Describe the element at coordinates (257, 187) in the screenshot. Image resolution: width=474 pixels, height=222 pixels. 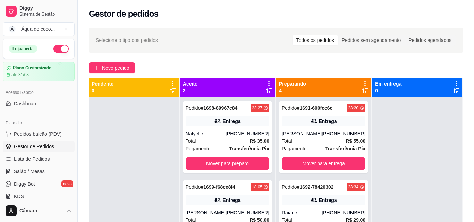
I see `div: 18:05` at that location.